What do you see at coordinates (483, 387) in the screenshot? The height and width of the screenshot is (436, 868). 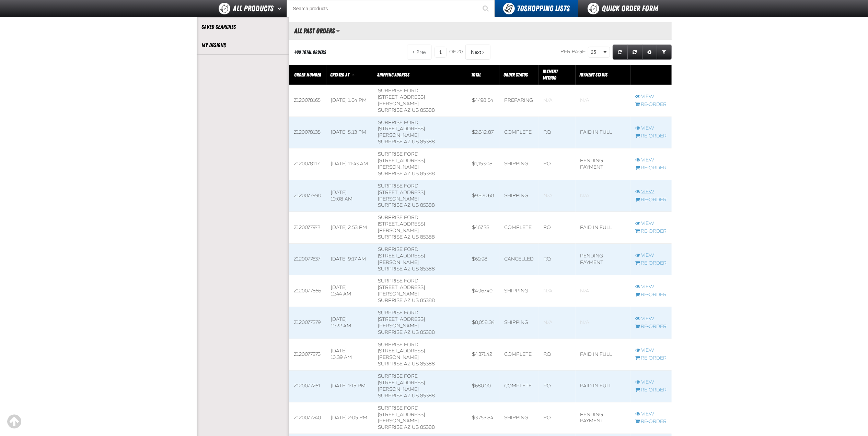 I see `td: $680.00` at bounding box center [483, 387].